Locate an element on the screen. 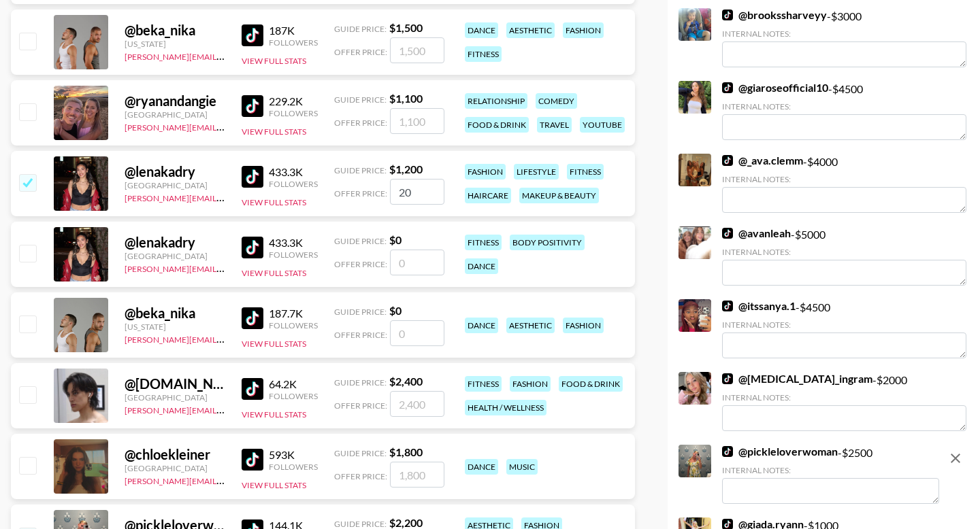 This screenshot has height=529, width=980. strong: $ 1,500 is located at coordinates (405, 27).